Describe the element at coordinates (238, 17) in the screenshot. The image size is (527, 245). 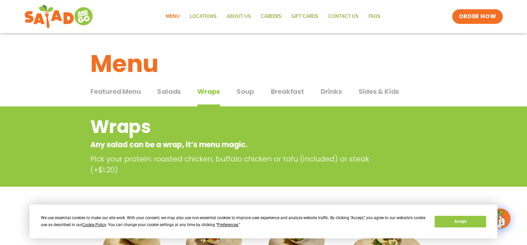
I see `a: About Us` at that location.